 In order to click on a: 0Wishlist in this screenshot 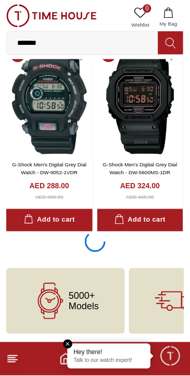, I will do `click(141, 17)`.